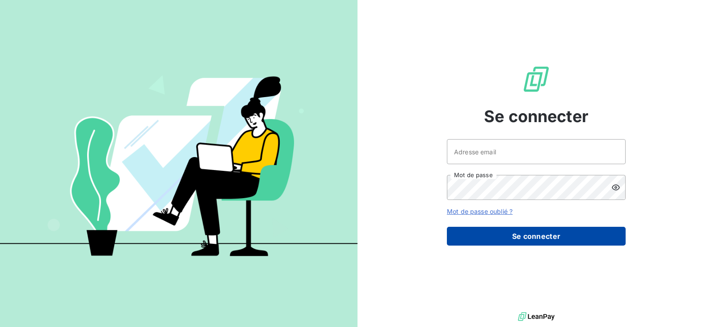 This screenshot has height=327, width=715. I want to click on span: Se connecter, so click(536, 116).